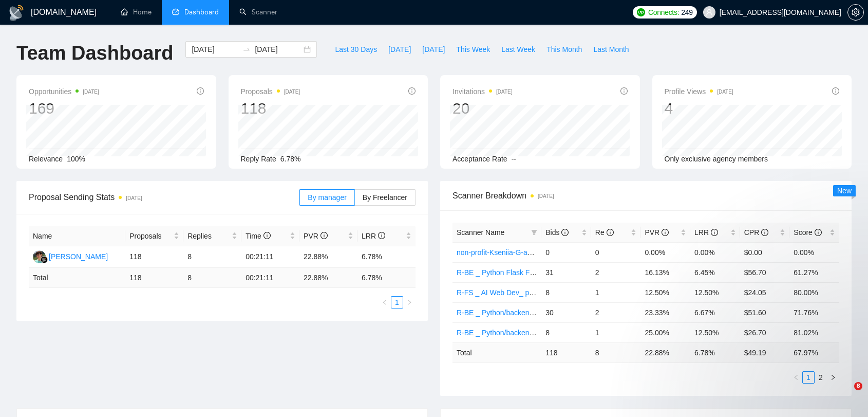 Image resolution: width=868 pixels, height=417 pixels. Describe the element at coordinates (844, 191) in the screenshot. I see `span: New` at that location.